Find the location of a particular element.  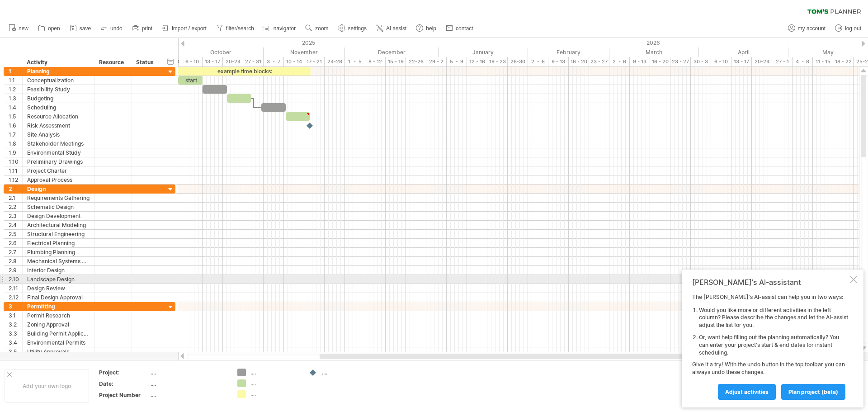

span: plan project (beta) is located at coordinates (813, 391).